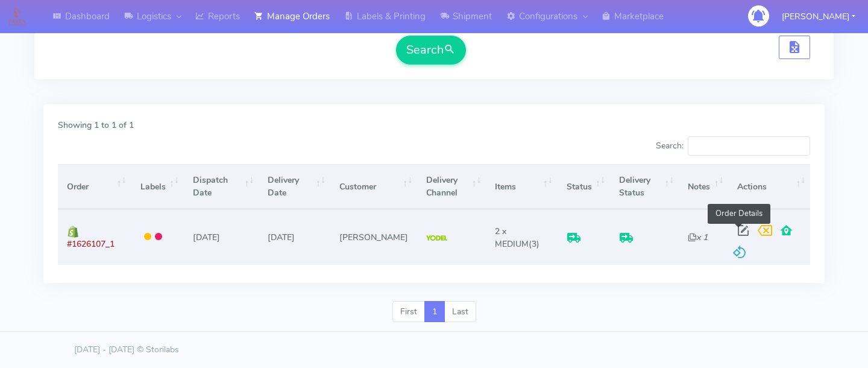  I want to click on span: 2 x MEDIUM, so click(512, 238).